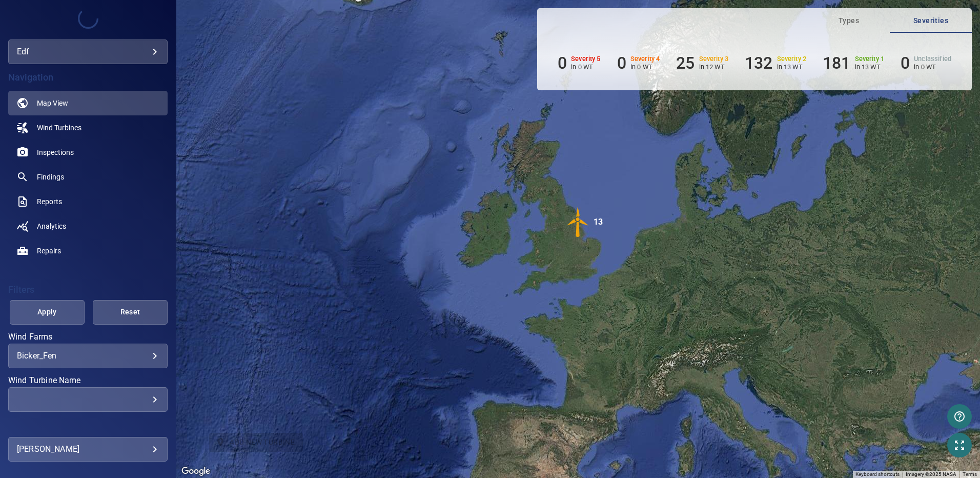 Image resolution: width=980 pixels, height=478 pixels. I want to click on h6: Unclassified, so click(932, 59).